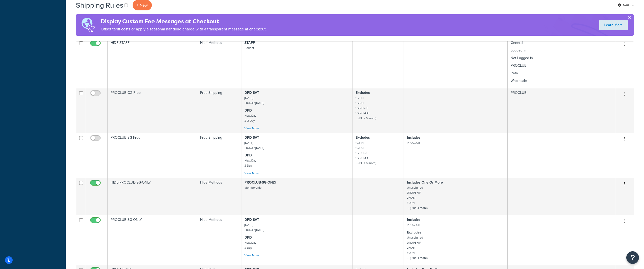 This screenshot has height=269, width=644. What do you see at coordinates (152, 63) in the screenshot?
I see `td: HIDE-STAFF` at bounding box center [152, 63].